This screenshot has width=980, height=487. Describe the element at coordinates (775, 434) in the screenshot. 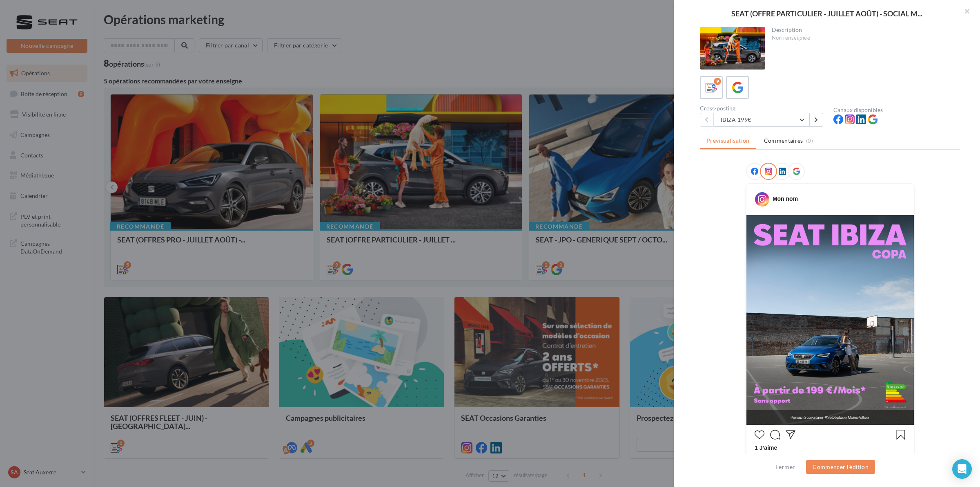

I see `svg: Commenter` at that location.